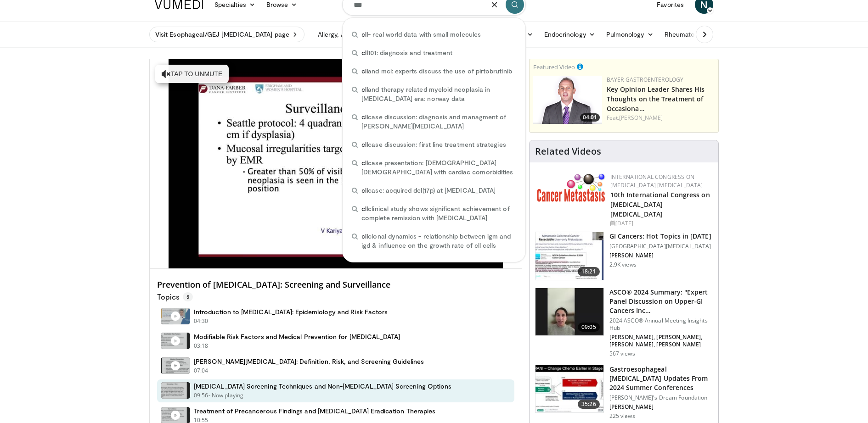 The height and width of the screenshot is (423, 868). What do you see at coordinates (660, 118) in the screenshot?
I see `div: Feat.` at bounding box center [660, 118].